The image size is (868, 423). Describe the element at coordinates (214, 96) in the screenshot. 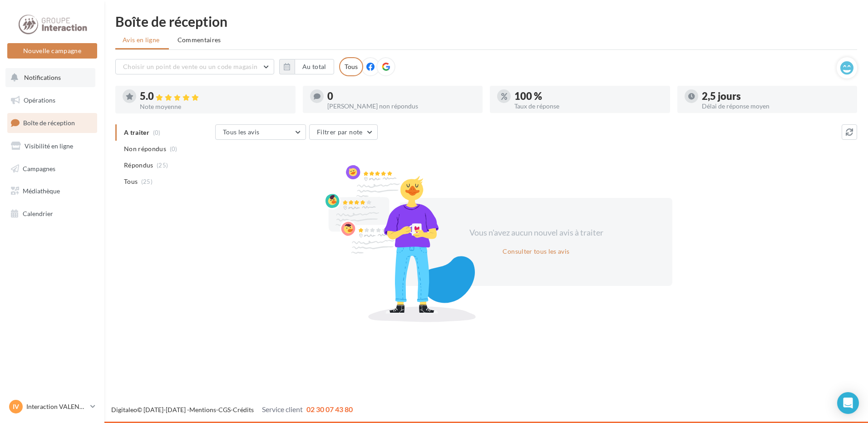

I see `div: 5.0` at that location.